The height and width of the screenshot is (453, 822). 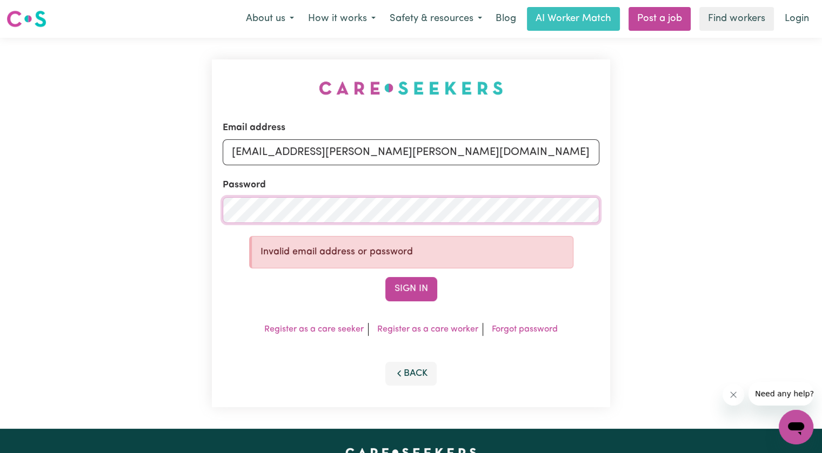 What do you see at coordinates (26, 19) in the screenshot?
I see `img: Careseekers logo` at bounding box center [26, 19].